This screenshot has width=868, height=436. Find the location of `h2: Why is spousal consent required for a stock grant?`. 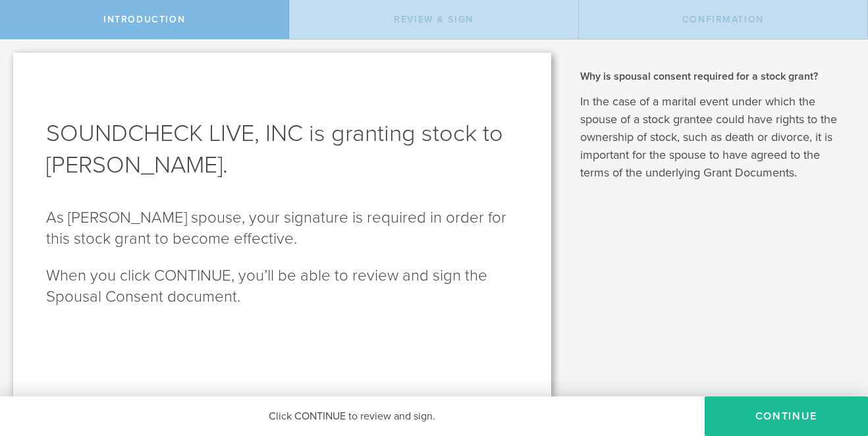

h2: Why is spousal consent required for a stock grant? is located at coordinates (714, 77).